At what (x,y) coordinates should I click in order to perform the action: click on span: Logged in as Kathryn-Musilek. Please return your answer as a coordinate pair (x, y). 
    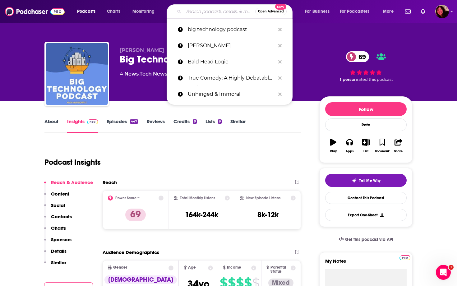
    Looking at the image, I should click on (442, 11).